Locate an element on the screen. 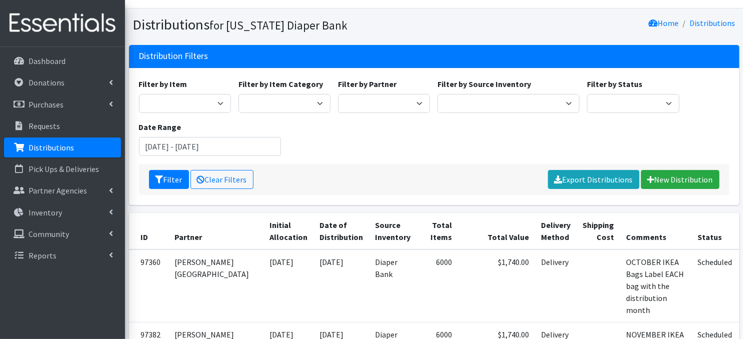 The width and height of the screenshot is (743, 339). a: Export Distributions is located at coordinates (593, 179).